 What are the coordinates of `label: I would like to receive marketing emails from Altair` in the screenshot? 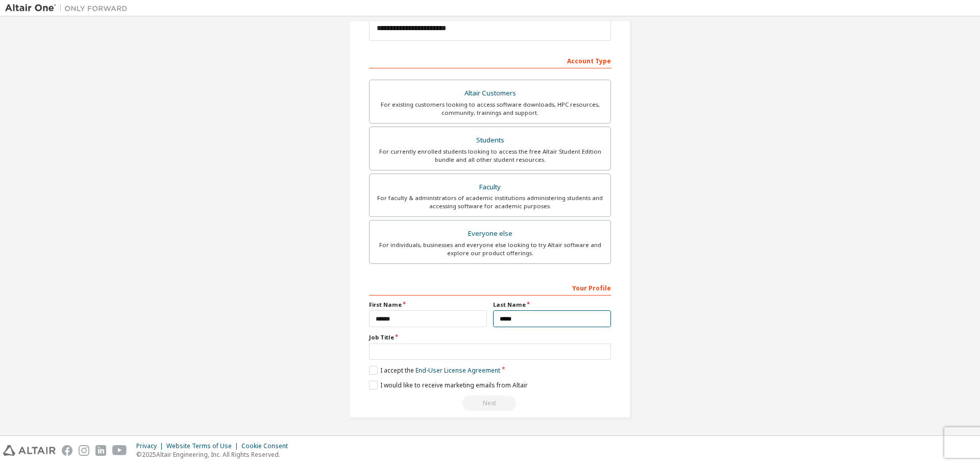 It's located at (448, 385).